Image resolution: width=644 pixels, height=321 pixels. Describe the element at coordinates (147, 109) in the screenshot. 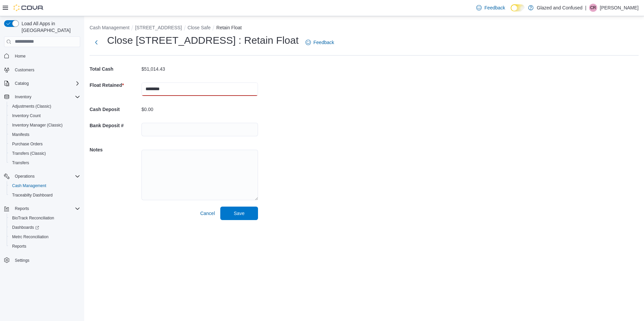

I see `p: $0.00` at that location.